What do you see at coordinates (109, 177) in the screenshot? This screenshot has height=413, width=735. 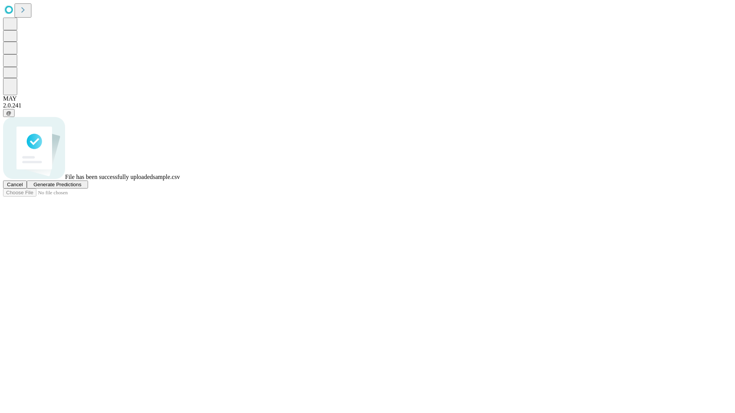 I see `span: File has been successfully uploaded` at bounding box center [109, 177].